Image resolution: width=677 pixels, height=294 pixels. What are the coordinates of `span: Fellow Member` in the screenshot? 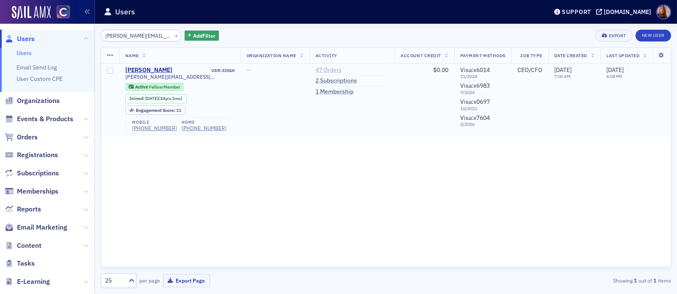 It's located at (165, 87).